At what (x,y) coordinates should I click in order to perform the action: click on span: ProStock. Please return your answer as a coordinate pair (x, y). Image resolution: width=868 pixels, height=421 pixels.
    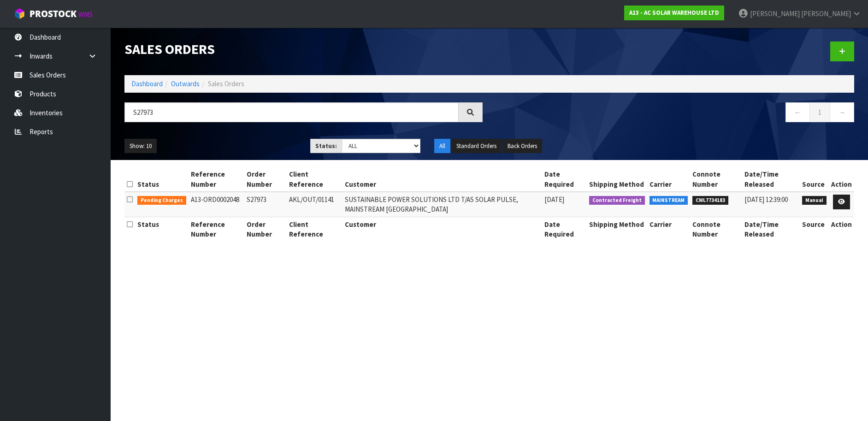
    Looking at the image, I should click on (53, 14).